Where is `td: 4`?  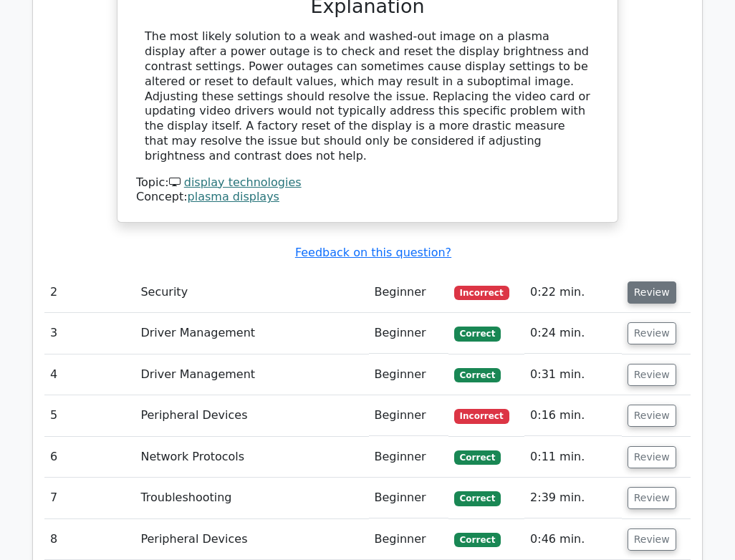
td: 4 is located at coordinates (90, 375).